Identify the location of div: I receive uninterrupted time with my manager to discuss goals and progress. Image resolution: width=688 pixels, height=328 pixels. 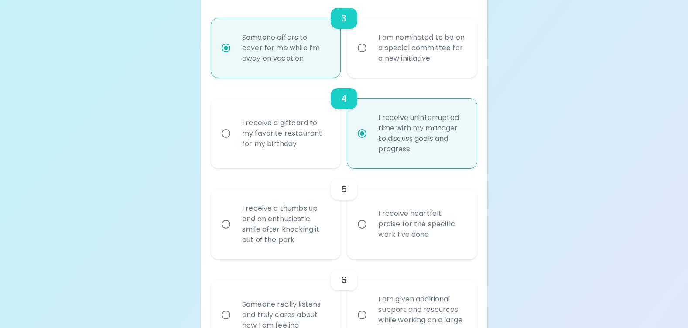
(421, 133).